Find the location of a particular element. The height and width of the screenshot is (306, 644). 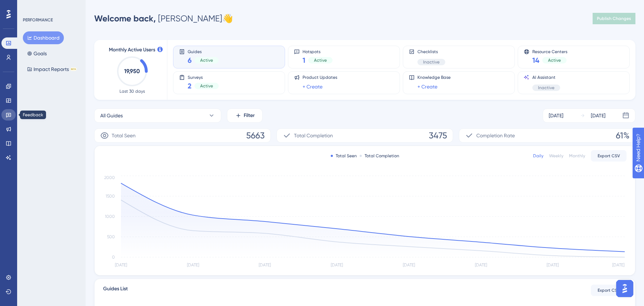

div: Daily is located at coordinates (538, 156).